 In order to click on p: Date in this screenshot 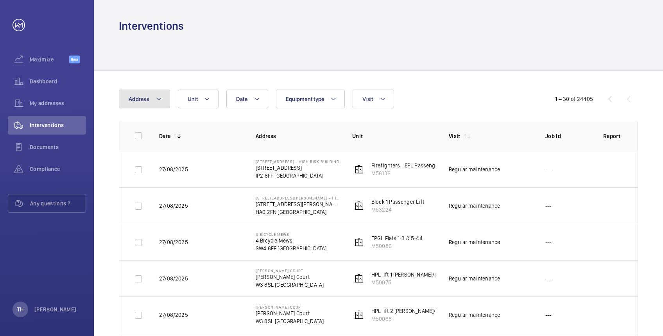, I will do `click(165, 136)`.